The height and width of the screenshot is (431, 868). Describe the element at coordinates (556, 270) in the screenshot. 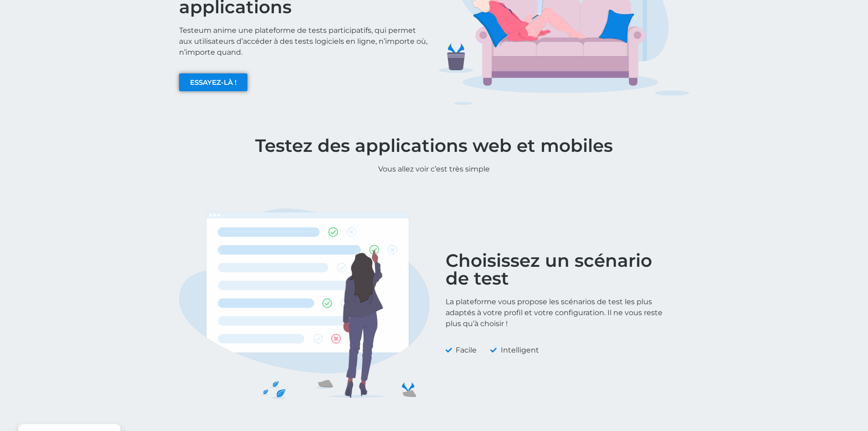

I see `h2: Choisissez un scénario de test` at that location.